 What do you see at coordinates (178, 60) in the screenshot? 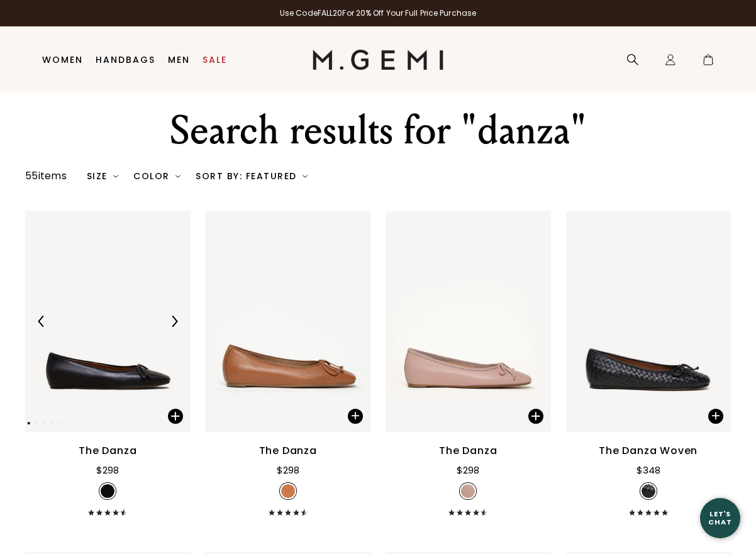
I see `a: Men` at bounding box center [178, 60].